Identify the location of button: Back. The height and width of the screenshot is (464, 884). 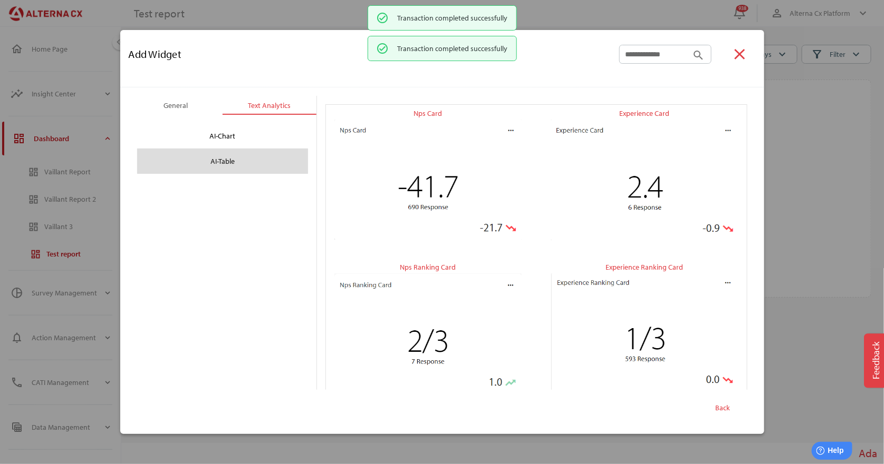
(723, 408).